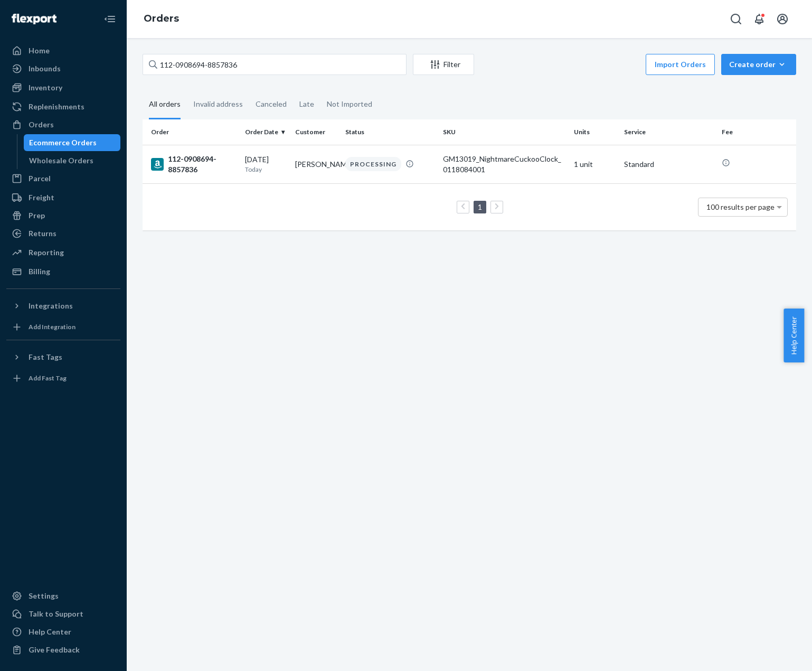 This screenshot has width=812, height=671. Describe the element at coordinates (443, 64) in the screenshot. I see `button: Filter` at that location.